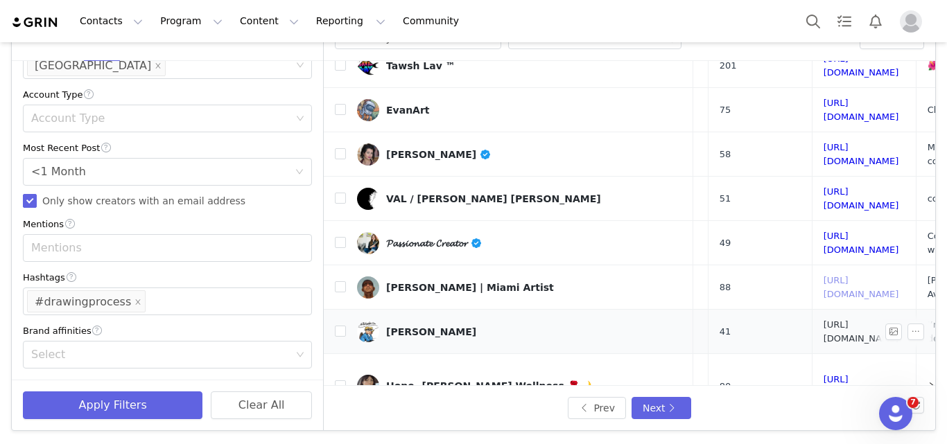 This screenshot has height=444, width=947. Describe the element at coordinates (519, 66) in the screenshot. I see `a: Tawsh Lav ™` at that location.